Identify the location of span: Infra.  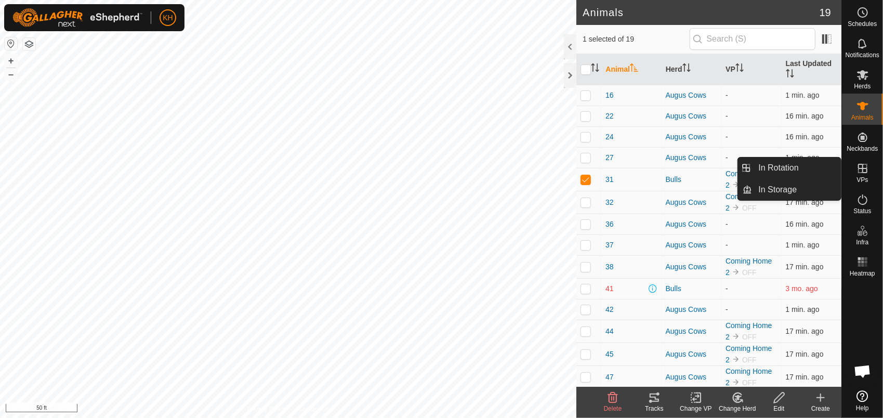
(862, 242).